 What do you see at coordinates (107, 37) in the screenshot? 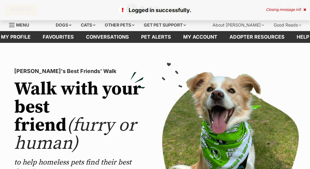
I see `a: conversations` at bounding box center [107, 37].